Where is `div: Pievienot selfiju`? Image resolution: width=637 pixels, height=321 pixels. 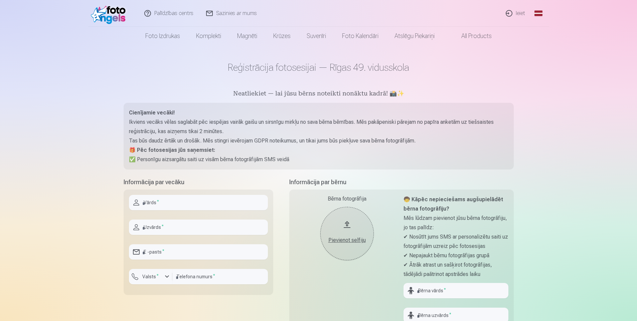
div: Pievienot selfiju is located at coordinates (347, 240).